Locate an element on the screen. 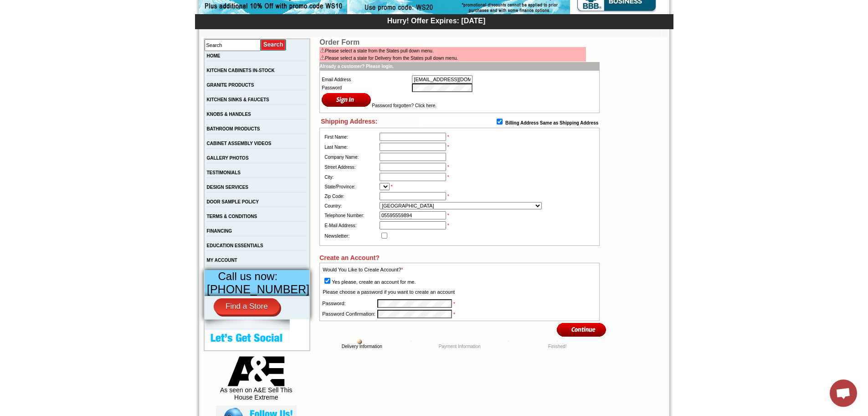  td: Telephone Number: is located at coordinates (351, 215).